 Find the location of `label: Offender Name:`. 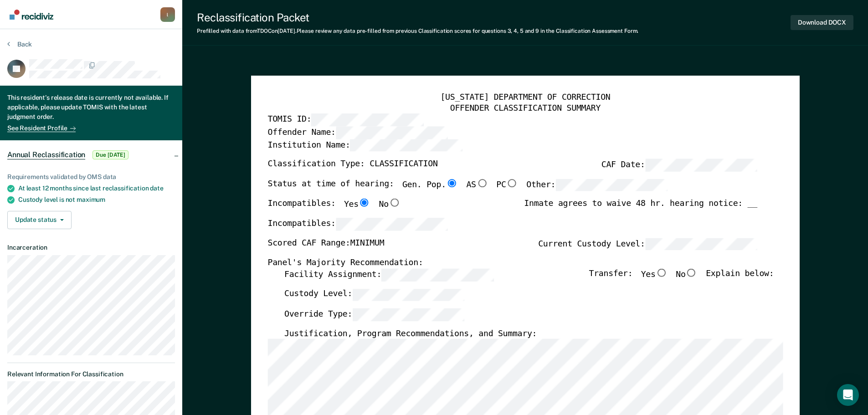

label: Offender Name: is located at coordinates (358, 133).